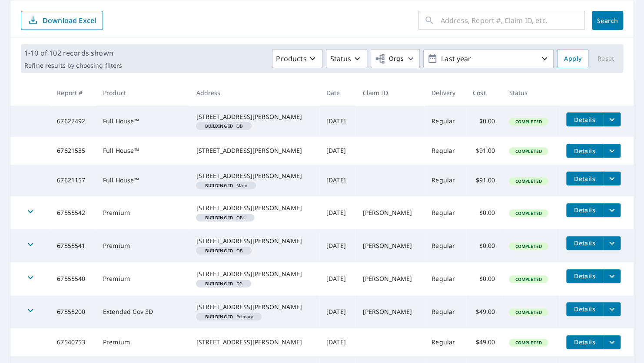 This screenshot has width=644, height=363. Describe the element at coordinates (611, 179) in the screenshot. I see `button: filesDropdownBtn-67621157` at that location.